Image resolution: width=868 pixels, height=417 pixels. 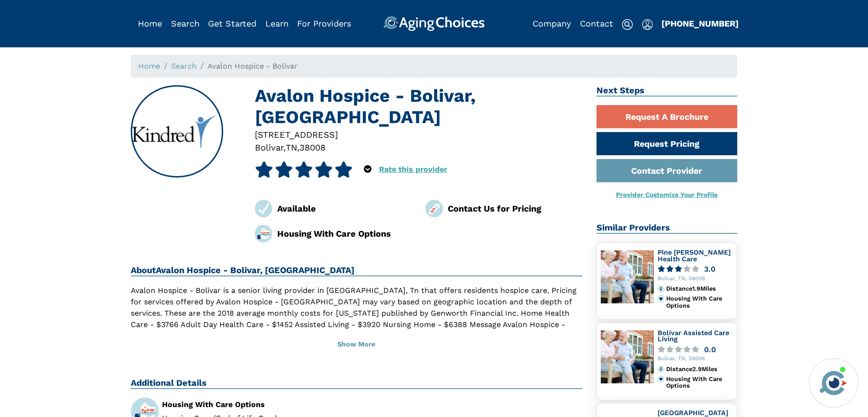 I want to click on img: AgingChoices, so click(x=434, y=24).